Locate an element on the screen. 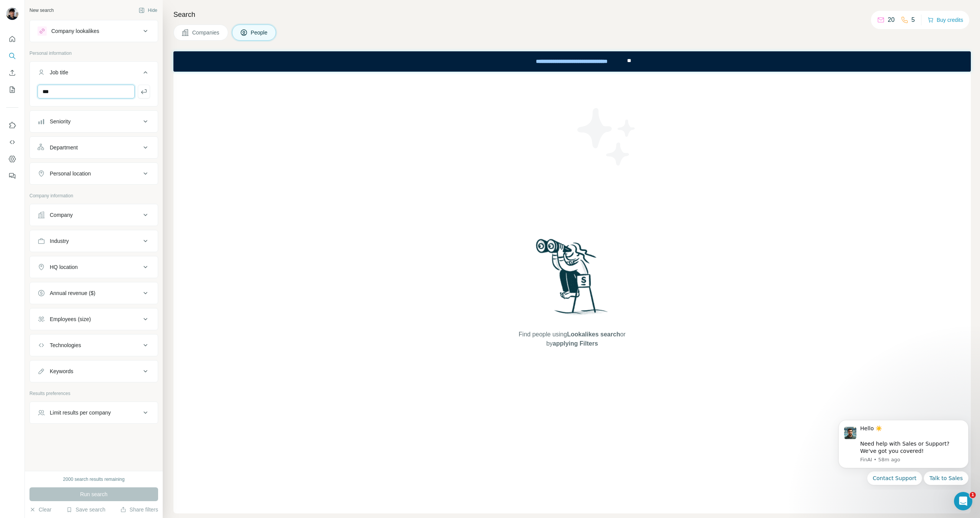 The image size is (980, 518). span: Find people using or by is located at coordinates (572, 339).